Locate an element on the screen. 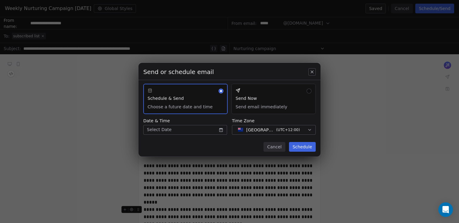 The width and height of the screenshot is (459, 223). span: Select Date is located at coordinates (159, 130).